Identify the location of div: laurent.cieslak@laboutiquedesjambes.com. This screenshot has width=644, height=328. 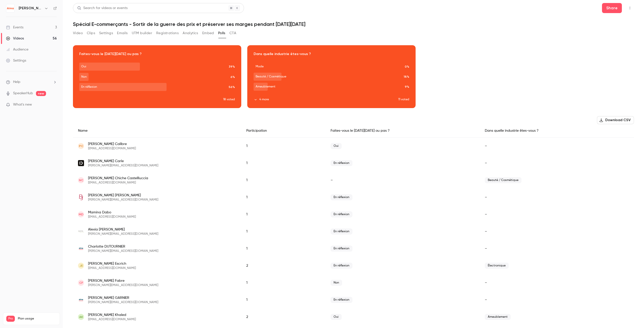
(353, 198).